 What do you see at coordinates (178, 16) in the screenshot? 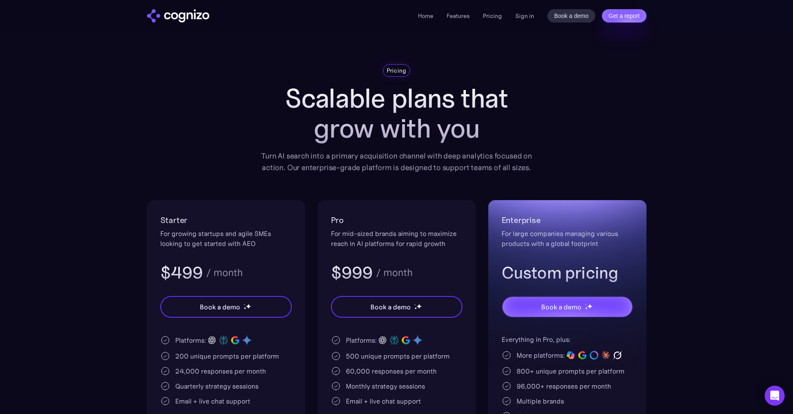
I see `a: home` at bounding box center [178, 16].